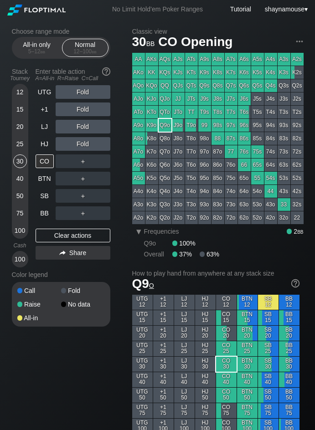 The height and width of the screenshot is (430, 315). Describe the element at coordinates (184, 364) in the screenshot. I see `div: LJ 30` at that location.